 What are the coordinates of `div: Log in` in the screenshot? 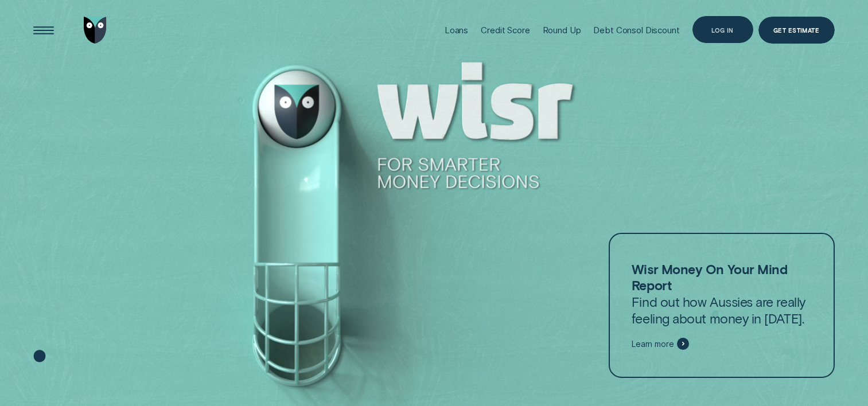 It's located at (722, 30).